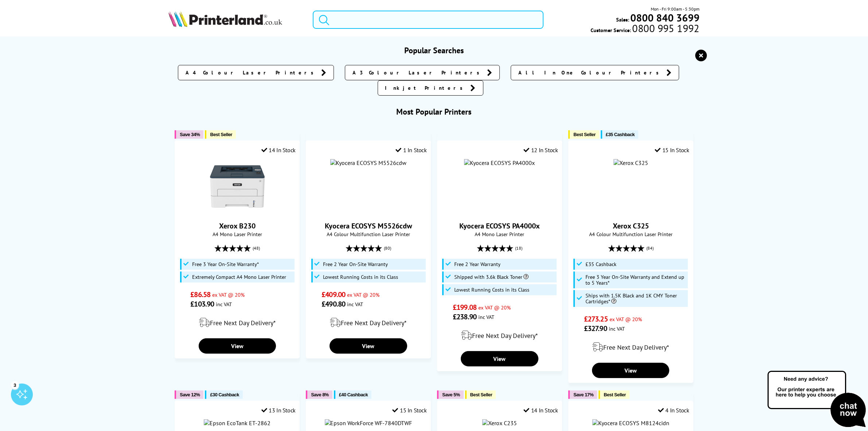 The height and width of the screenshot is (431, 868). Describe the element at coordinates (519, 248) in the screenshot. I see `span: (18)` at that location.